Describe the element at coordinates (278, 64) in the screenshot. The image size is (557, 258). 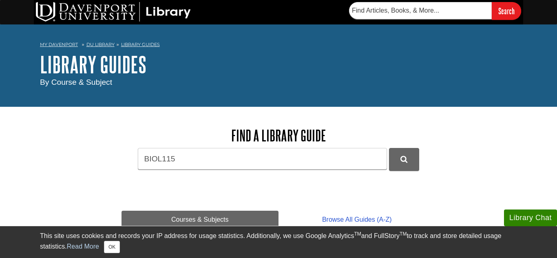
I see `h1: Library Guides` at that location.